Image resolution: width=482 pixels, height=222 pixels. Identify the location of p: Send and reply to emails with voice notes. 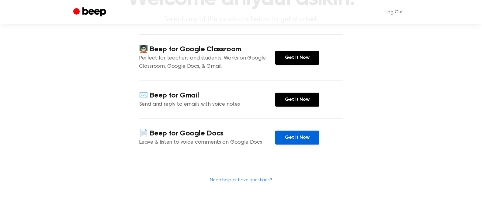
(207, 105).